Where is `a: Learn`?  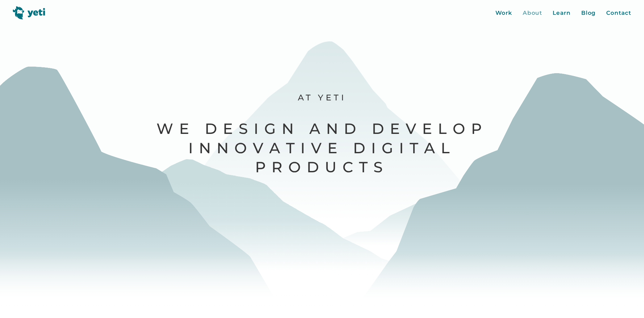 a: Learn is located at coordinates (561, 13).